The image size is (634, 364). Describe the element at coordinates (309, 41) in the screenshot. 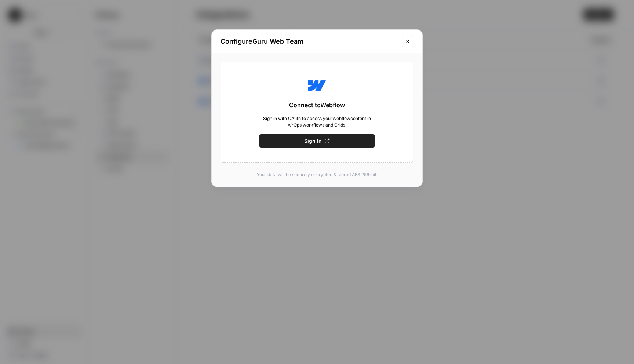

I see `h2: Configure Guru Web Team` at that location.